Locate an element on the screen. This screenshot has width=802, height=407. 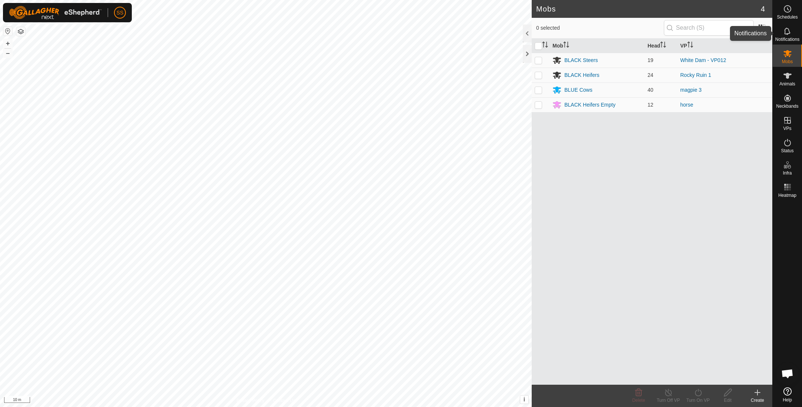
span: Delete is located at coordinates (639, 401).